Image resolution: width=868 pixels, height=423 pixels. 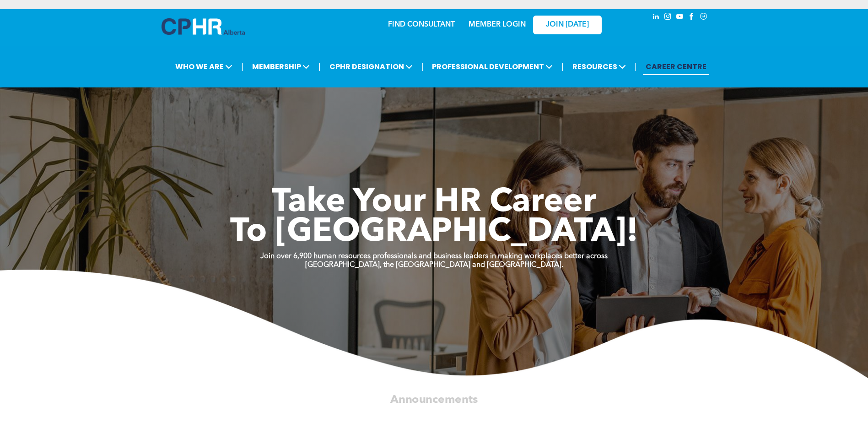 I want to click on a: linkedin, so click(x=656, y=17).